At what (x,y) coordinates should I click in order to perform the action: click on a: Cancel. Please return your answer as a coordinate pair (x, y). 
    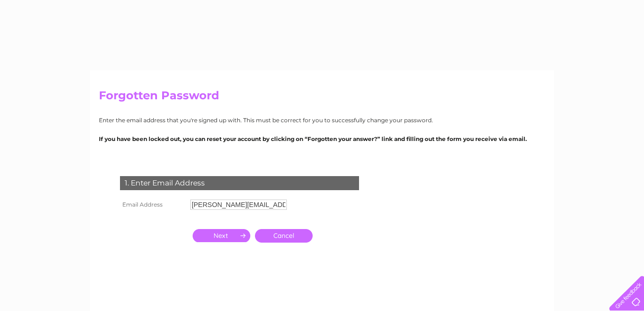
    Looking at the image, I should click on (283, 235).